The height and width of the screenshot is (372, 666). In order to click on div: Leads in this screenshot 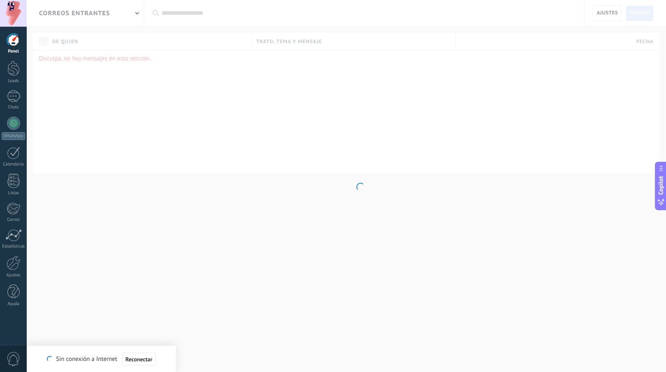, I will do `click(14, 81)`.